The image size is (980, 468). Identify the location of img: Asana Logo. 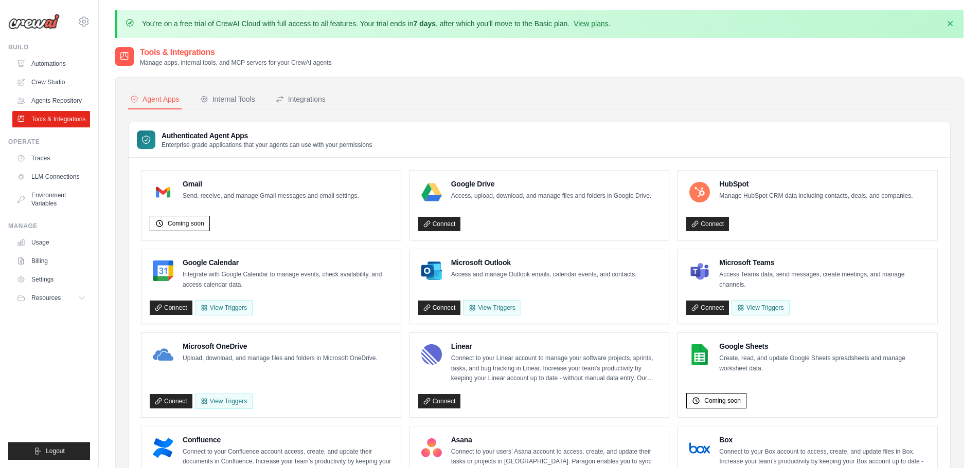
(431, 448).